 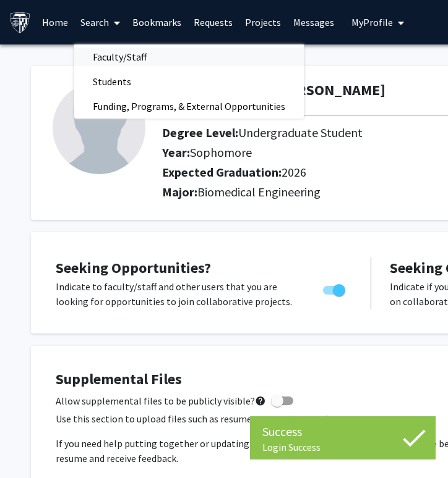 I want to click on p: Indicate to faculty/staff and other users that you are looking for opportunities to join collabor..., so click(x=177, y=294).